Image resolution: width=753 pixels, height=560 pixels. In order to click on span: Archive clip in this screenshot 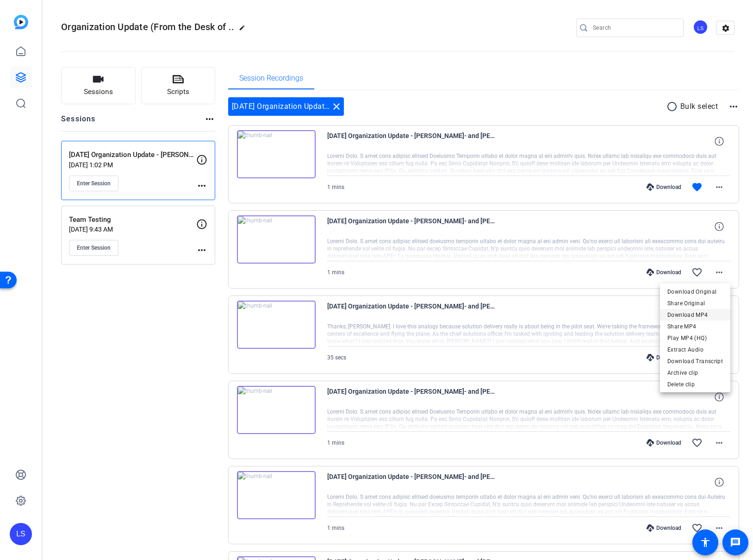, I will do `click(695, 373)`.